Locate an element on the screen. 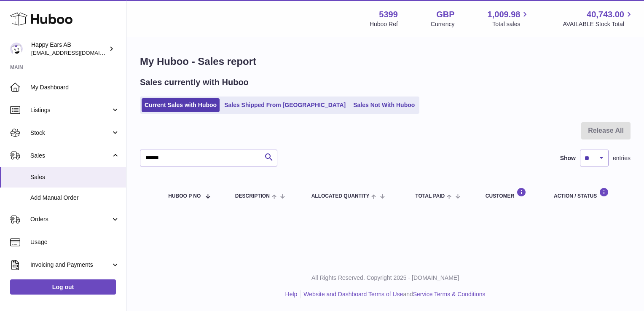  span: Total sales is located at coordinates (511, 24).